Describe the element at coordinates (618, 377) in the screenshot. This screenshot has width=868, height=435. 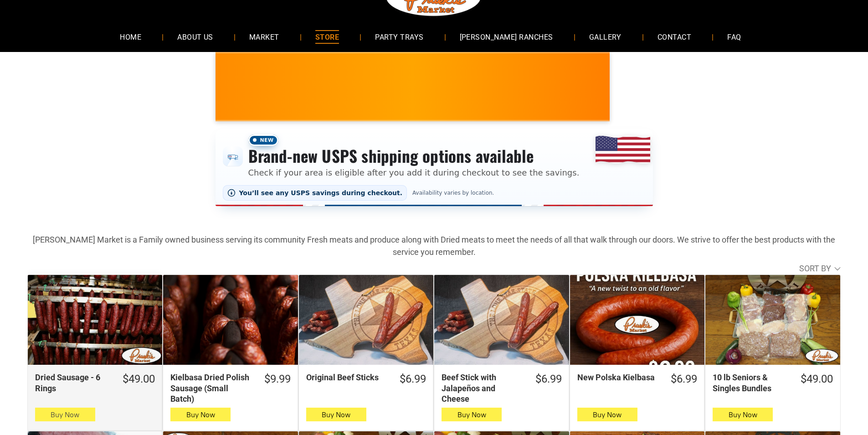
I see `div: New Polska Kielbasa` at that location.